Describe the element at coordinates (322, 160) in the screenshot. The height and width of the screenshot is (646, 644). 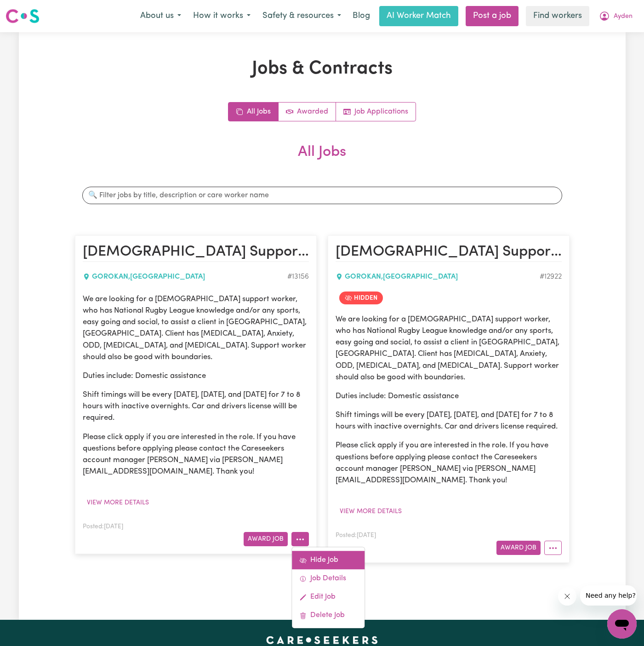
I see `h2: All Jobs` at that location.